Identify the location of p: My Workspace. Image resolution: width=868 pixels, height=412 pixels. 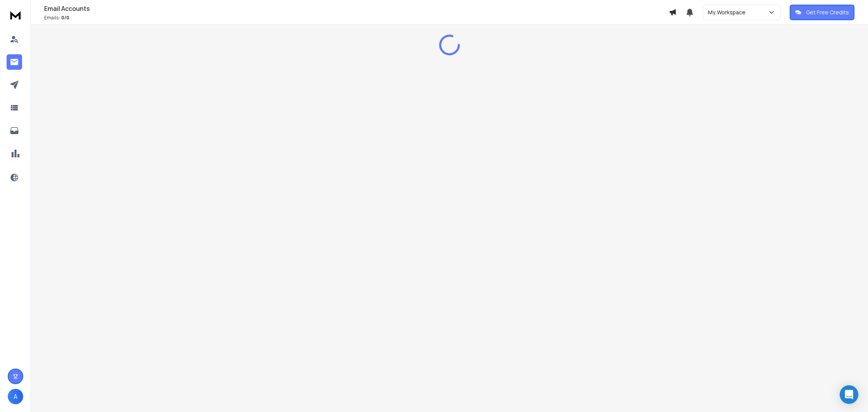
(728, 13).